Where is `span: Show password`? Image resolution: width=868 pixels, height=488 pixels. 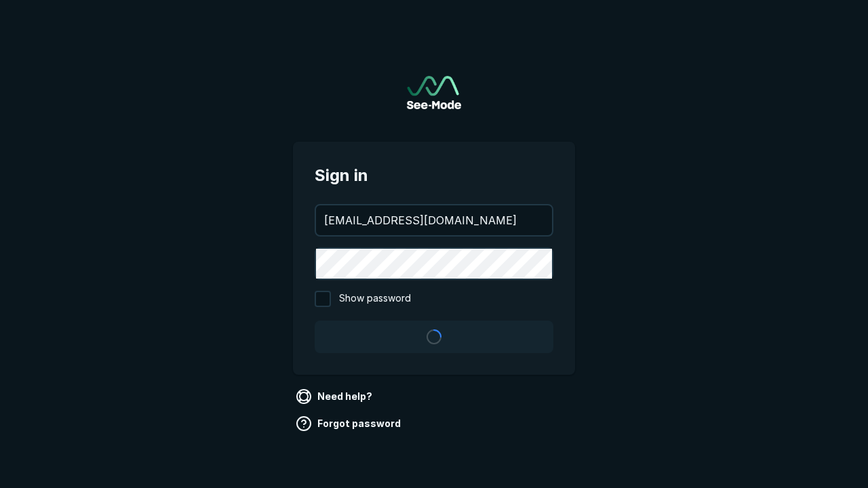
span: Show password is located at coordinates (375, 299).